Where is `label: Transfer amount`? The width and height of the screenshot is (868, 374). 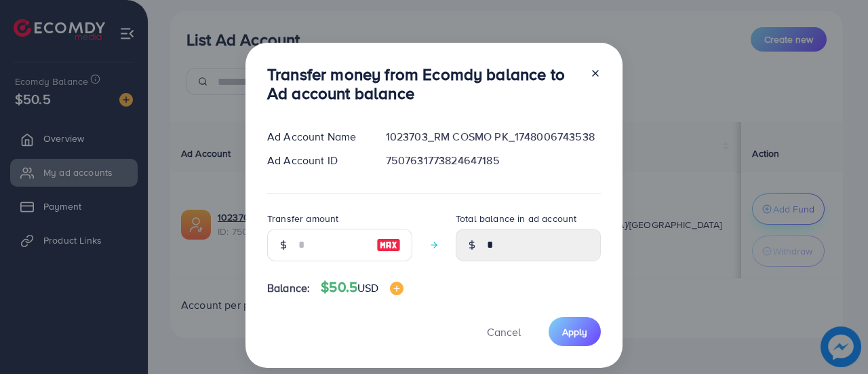
label: Transfer amount is located at coordinates (302, 219).